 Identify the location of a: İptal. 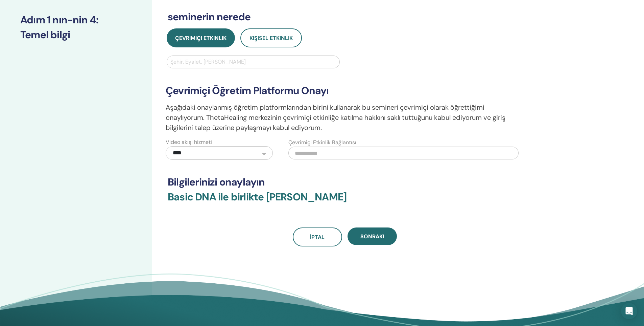
(318, 237).